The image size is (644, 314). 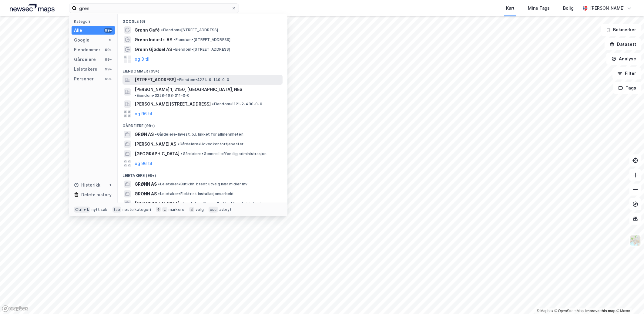 What do you see at coordinates (86, 69) in the screenshot?
I see `div: Leietakere` at bounding box center [86, 69].